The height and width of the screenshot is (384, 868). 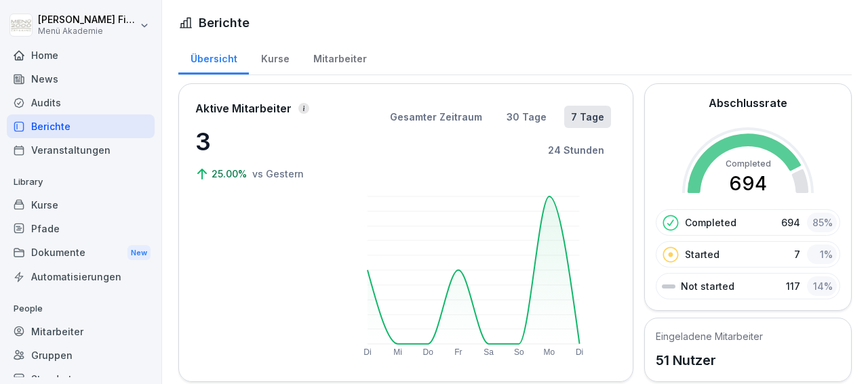 What do you see at coordinates (80, 355) in the screenshot?
I see `a: Gruppen` at bounding box center [80, 355].